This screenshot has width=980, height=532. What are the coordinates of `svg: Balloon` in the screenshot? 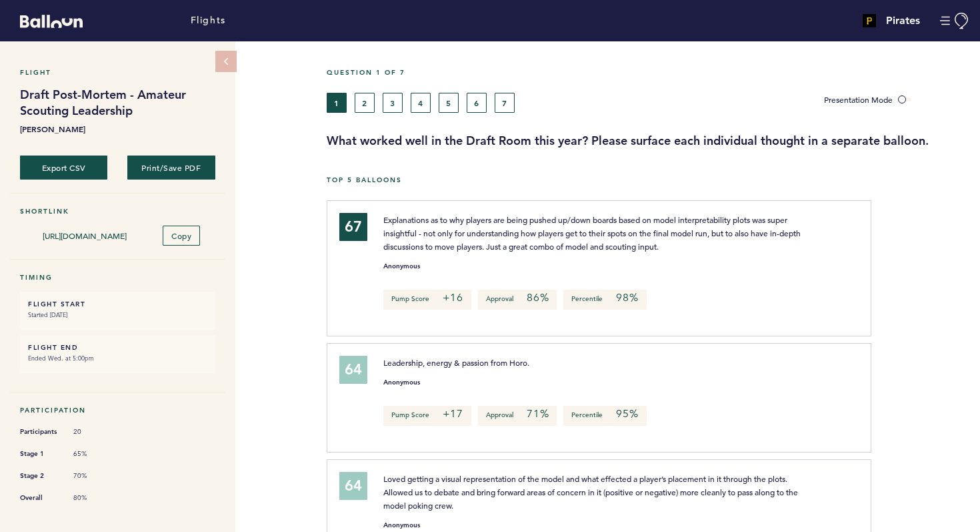 It's located at (52, 22).